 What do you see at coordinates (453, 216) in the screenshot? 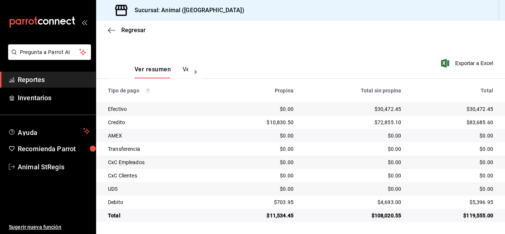
I see `div: $119,555.00` at bounding box center [453, 216].